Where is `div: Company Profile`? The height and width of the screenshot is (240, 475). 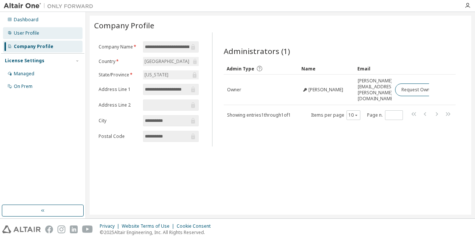
div: Company Profile is located at coordinates (34, 47).